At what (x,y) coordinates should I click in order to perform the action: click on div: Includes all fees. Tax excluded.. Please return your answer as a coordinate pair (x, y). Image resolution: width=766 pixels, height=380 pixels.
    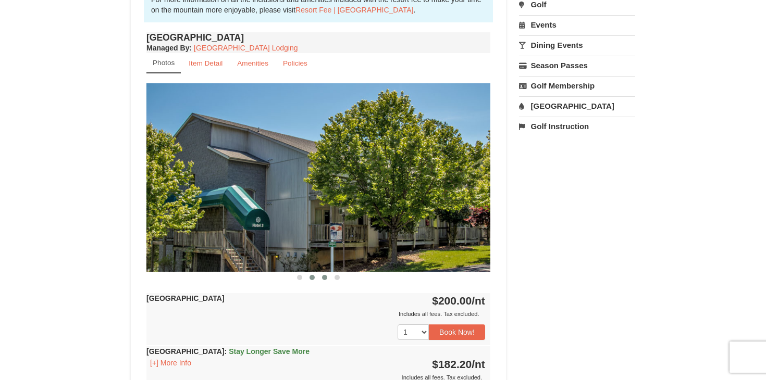
    Looking at the image, I should click on (316, 314).